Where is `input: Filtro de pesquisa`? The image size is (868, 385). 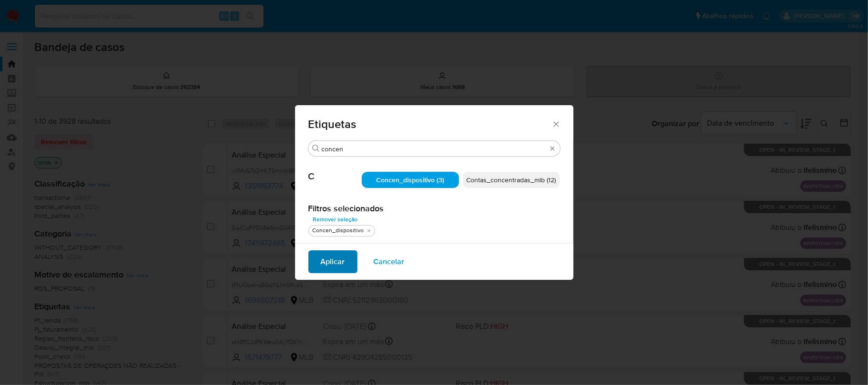
input: Filtro de pesquisa is located at coordinates (434, 149).